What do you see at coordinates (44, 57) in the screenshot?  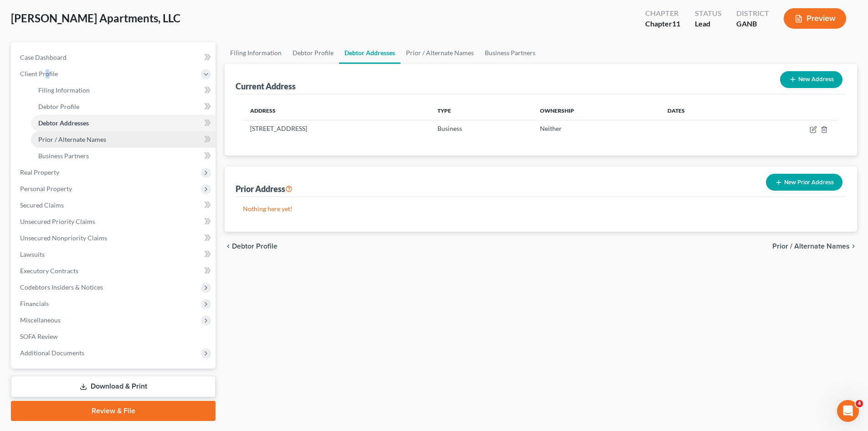 I see `span: Case Dashboard` at bounding box center [44, 57].